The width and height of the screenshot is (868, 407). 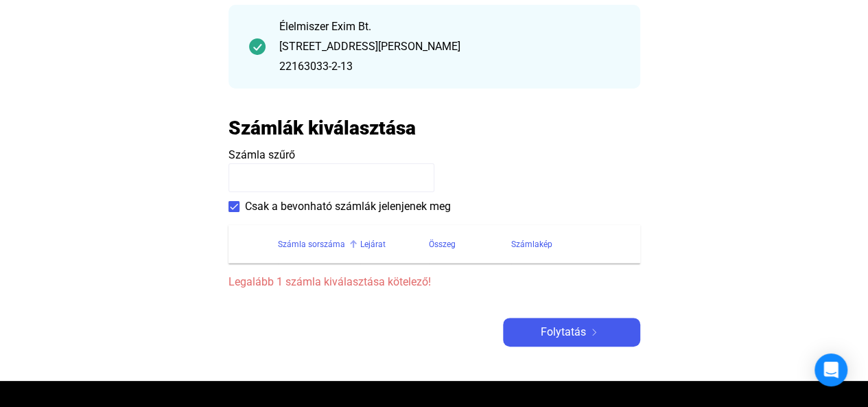 What do you see at coordinates (322, 128) in the screenshot?
I see `h2: Számlák kiválasztása` at bounding box center [322, 128].